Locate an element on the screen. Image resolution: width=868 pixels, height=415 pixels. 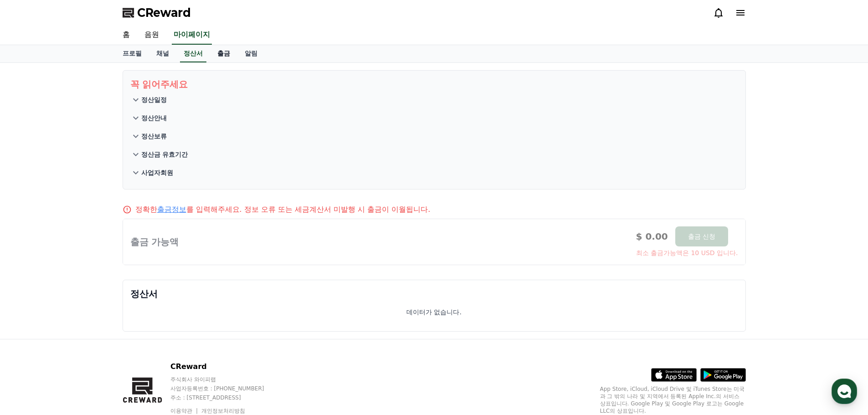
p: 주식회사 와이피랩 is located at coordinates (226, 380).